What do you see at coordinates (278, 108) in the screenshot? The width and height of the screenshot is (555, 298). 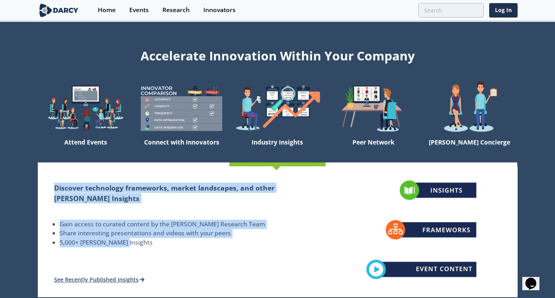 I see `img: welcome-find-a12191a34a96034fcac36f4ff4d37733.png` at bounding box center [278, 108].